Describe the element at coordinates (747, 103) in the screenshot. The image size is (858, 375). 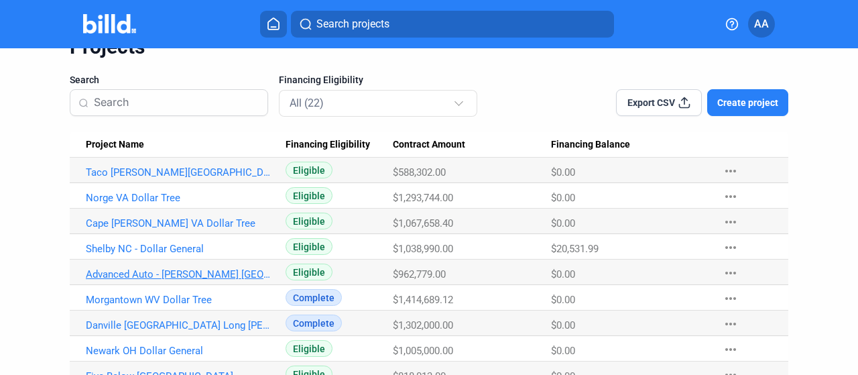
I see `span: Create project` at that location.